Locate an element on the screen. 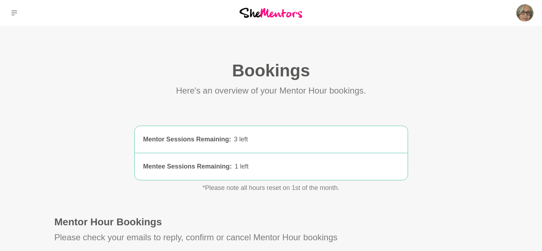  div: Mentor Sessions Remaining : is located at coordinates (187, 139).